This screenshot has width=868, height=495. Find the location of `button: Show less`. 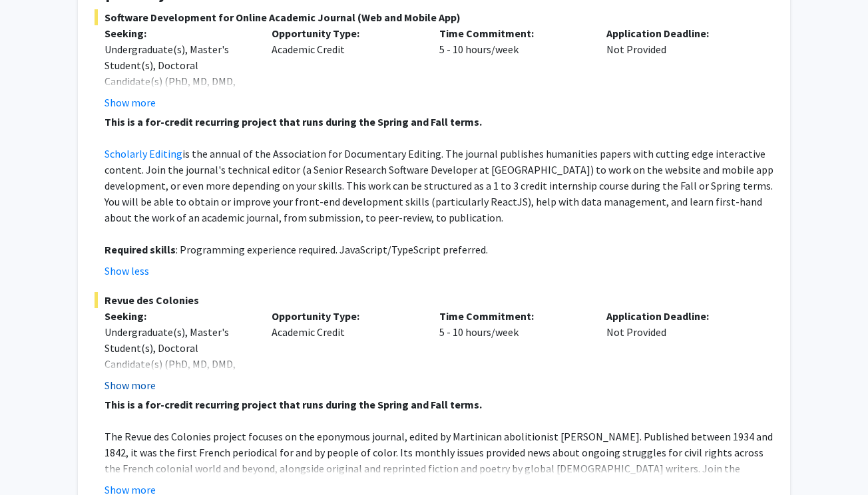

button: Show less is located at coordinates (126, 271).